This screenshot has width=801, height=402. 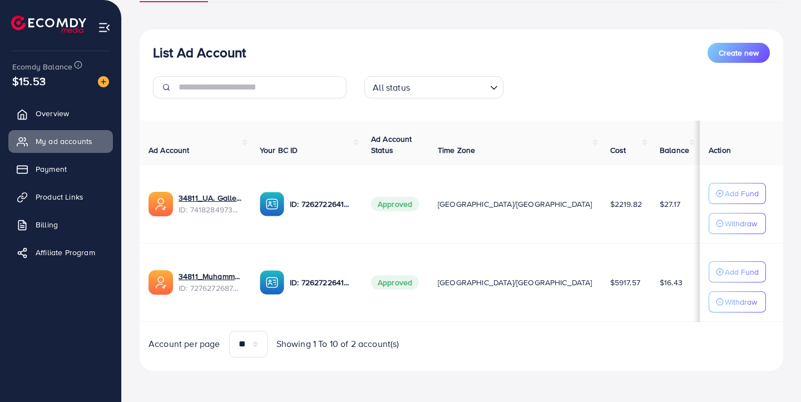 What do you see at coordinates (210, 277) in the screenshot?
I see `a: 34811_Muhammad Usama Ashraf_1694139293532` at bounding box center [210, 277].